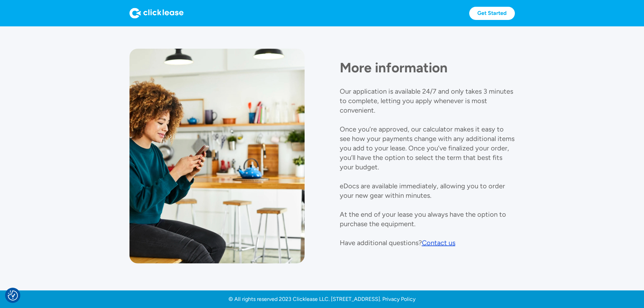 This screenshot has height=308, width=644. I want to click on img: Logo, so click(156, 13).